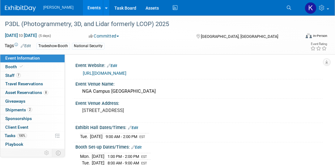 The width and height of the screenshot is (335, 165). What do you see at coordinates (32, 144) in the screenshot?
I see `a: Playbook` at bounding box center [32, 144].